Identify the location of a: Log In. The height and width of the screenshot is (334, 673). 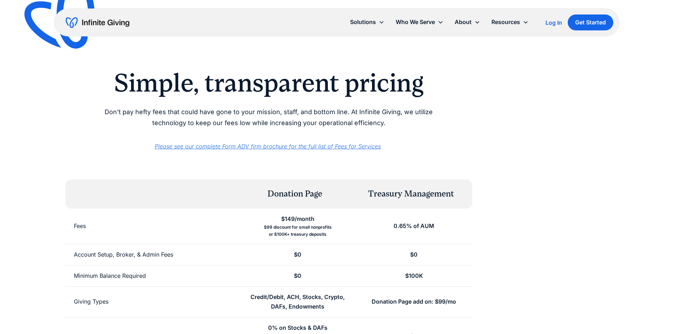
(553, 23).